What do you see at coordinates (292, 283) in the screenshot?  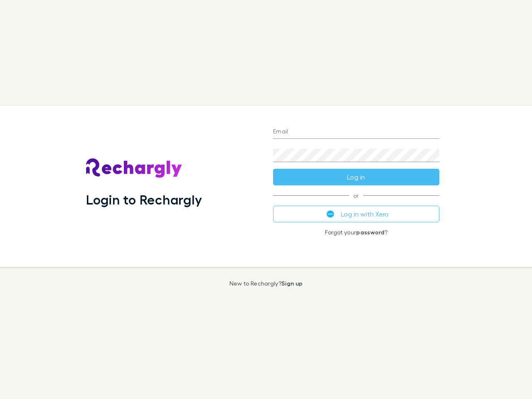 I see `a: Sign up` at bounding box center [292, 283].